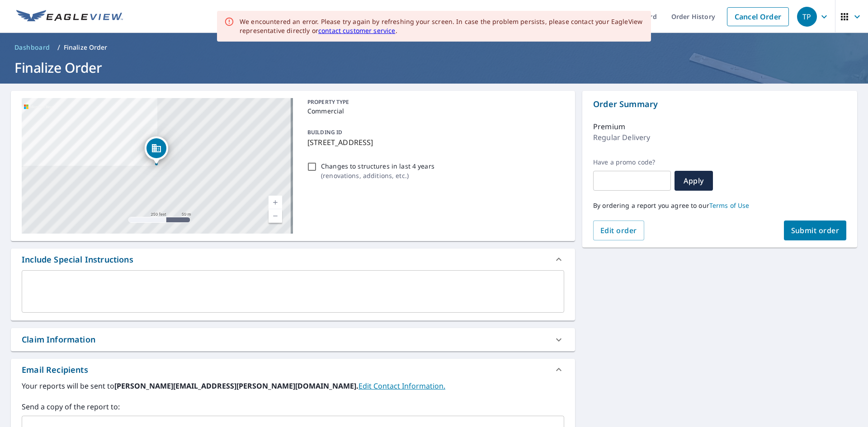  What do you see at coordinates (377, 166) in the screenshot?
I see `p: Changes to structures in last 4 years` at bounding box center [377, 166].